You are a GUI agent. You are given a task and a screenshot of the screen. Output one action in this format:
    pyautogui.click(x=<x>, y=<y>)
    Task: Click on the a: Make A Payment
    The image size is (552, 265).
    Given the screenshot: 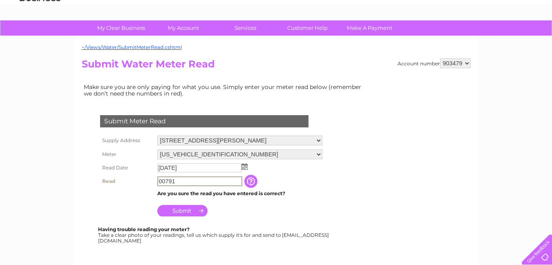 What is the action you would take?
    pyautogui.click(x=369, y=28)
    